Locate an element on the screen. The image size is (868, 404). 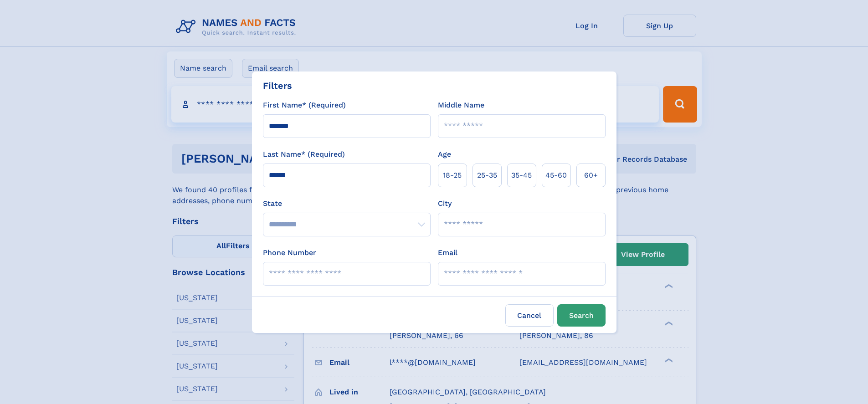
label: Last Name* (Required) is located at coordinates (304, 155).